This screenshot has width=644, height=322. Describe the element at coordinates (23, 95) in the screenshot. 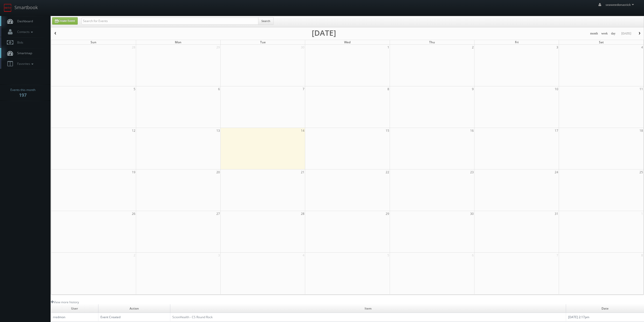

I see `strong: 197` at that location.